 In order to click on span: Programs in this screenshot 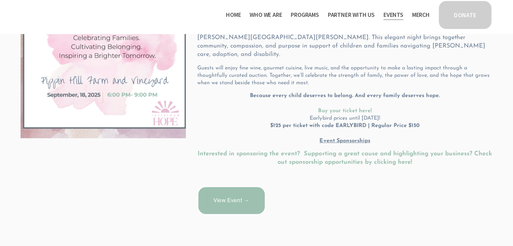, I will do `click(305, 15)`.